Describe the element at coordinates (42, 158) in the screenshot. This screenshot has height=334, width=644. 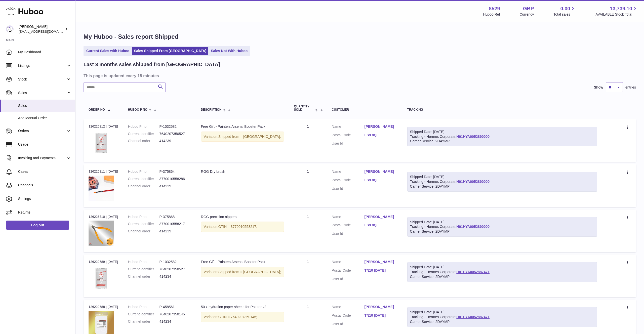
I see `span: Invoicing and Payments` at that location.